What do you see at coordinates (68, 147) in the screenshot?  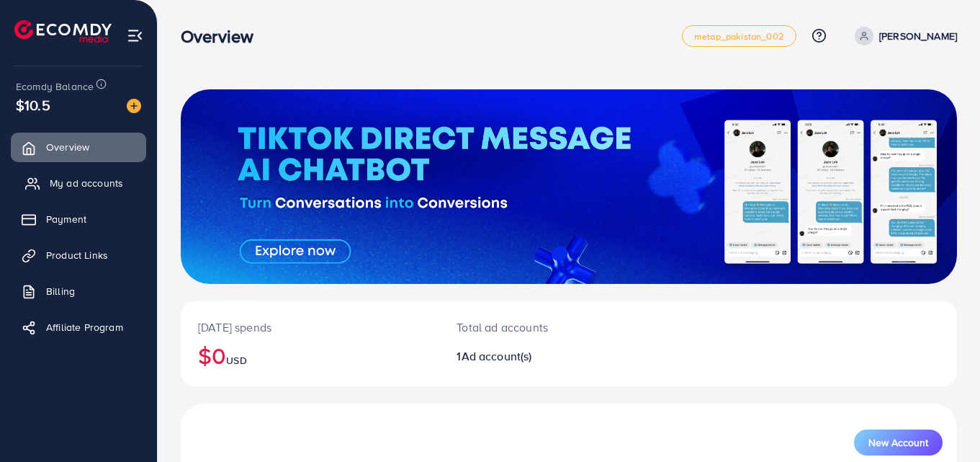 I see `span: Overview` at bounding box center [68, 147].